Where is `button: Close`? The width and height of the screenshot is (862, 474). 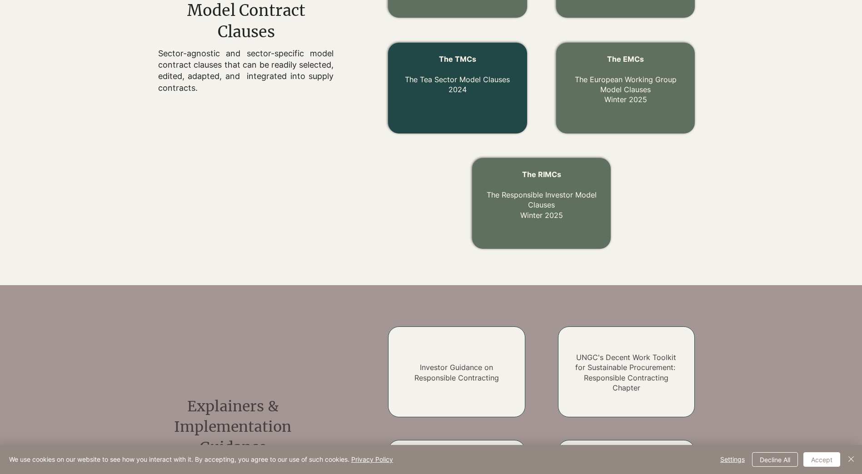
button: Close is located at coordinates (851, 460).